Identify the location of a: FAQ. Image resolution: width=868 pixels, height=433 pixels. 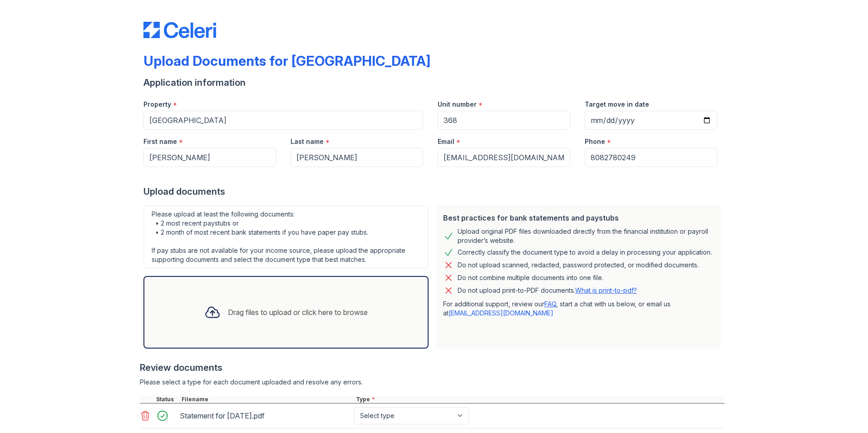
(550, 304).